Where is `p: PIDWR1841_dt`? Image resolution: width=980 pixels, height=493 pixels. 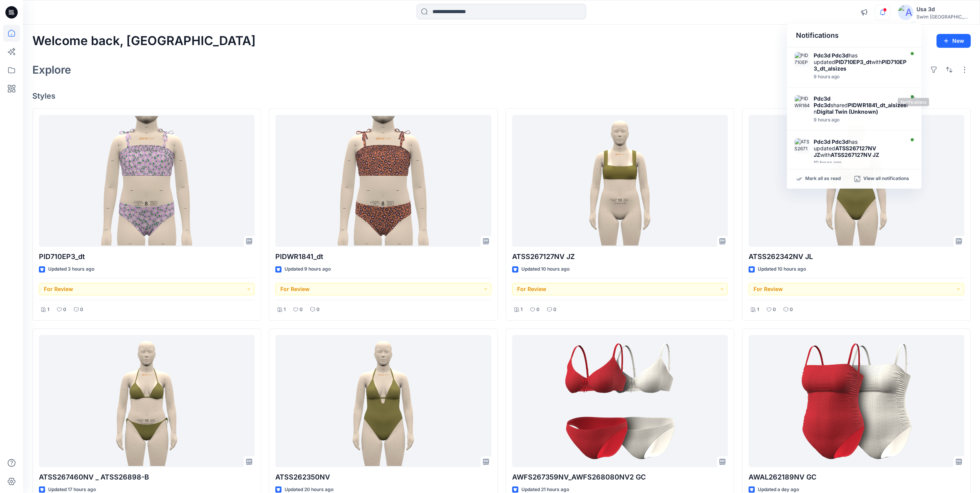
p: PIDWR1841_dt is located at coordinates (383, 257).